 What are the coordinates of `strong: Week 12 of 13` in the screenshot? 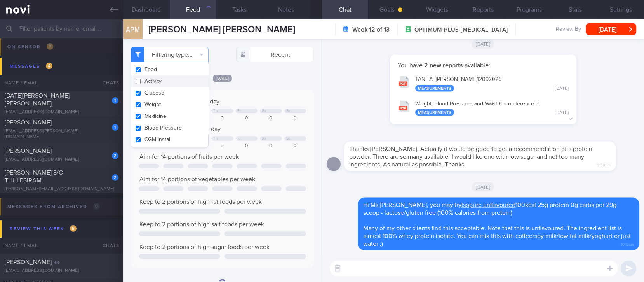 It's located at (371, 29).